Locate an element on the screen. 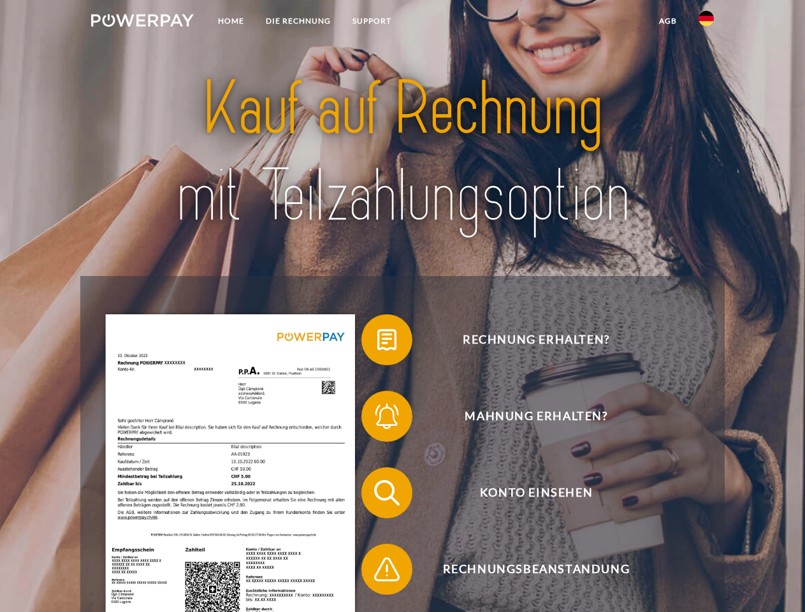  a: Rechnungsbeanstandung is located at coordinates (527, 569).